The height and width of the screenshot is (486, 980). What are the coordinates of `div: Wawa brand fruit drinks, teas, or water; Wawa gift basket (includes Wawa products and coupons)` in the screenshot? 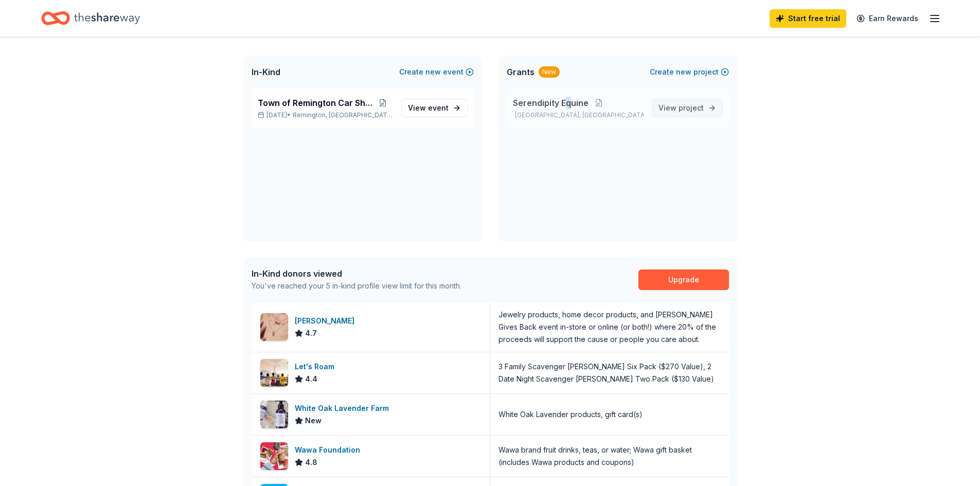 It's located at (609, 457).